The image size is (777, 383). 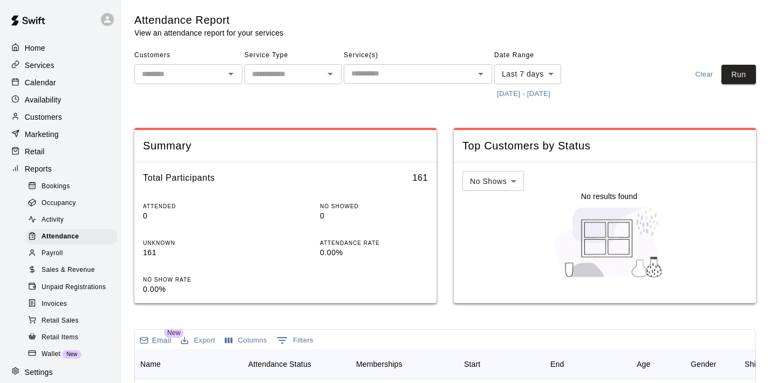 What do you see at coordinates (738, 74) in the screenshot?
I see `button: Run` at bounding box center [738, 74].